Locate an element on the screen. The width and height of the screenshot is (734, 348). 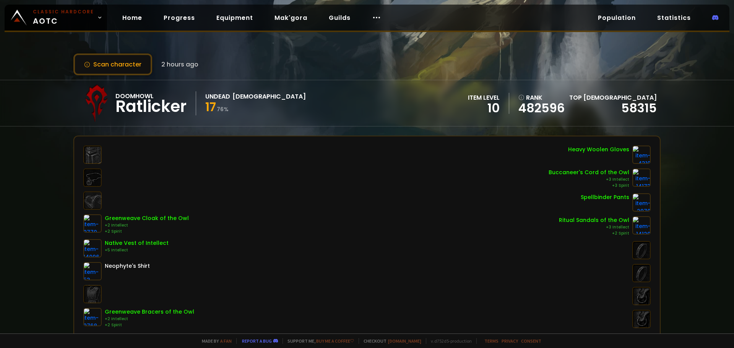
span: Support me, is located at coordinates (318, 341).